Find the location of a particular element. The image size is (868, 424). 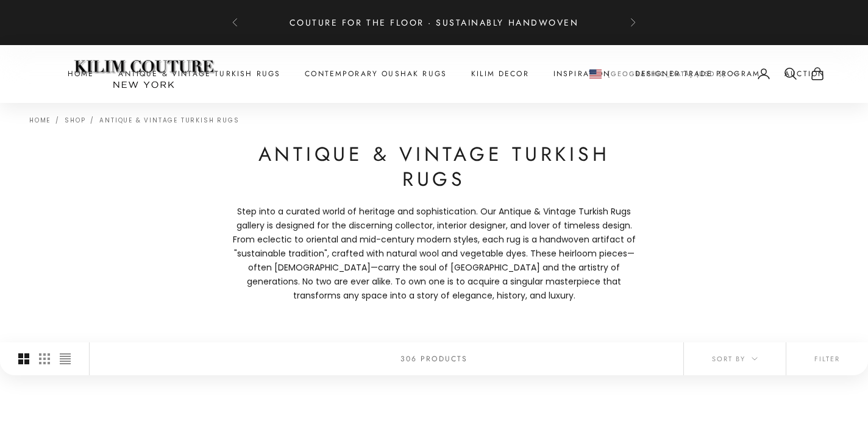

button: Sort by is located at coordinates (735, 359).